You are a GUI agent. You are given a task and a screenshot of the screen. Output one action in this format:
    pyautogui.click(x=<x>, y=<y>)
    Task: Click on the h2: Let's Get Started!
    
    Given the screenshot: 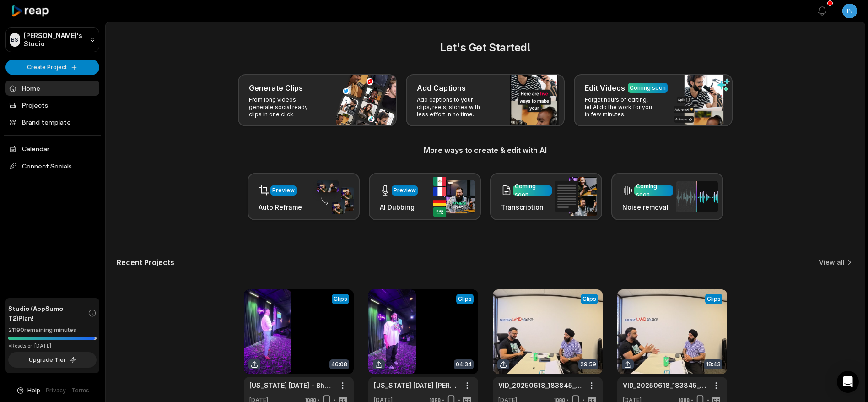 What is the action you would take?
    pyautogui.click(x=485, y=48)
    